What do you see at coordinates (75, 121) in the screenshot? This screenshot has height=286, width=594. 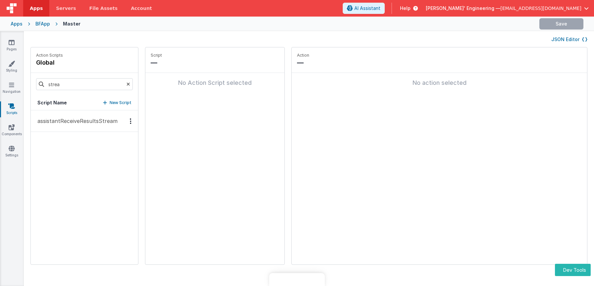 I see `p: assistantReceiveResultsStream` at bounding box center [75, 121].